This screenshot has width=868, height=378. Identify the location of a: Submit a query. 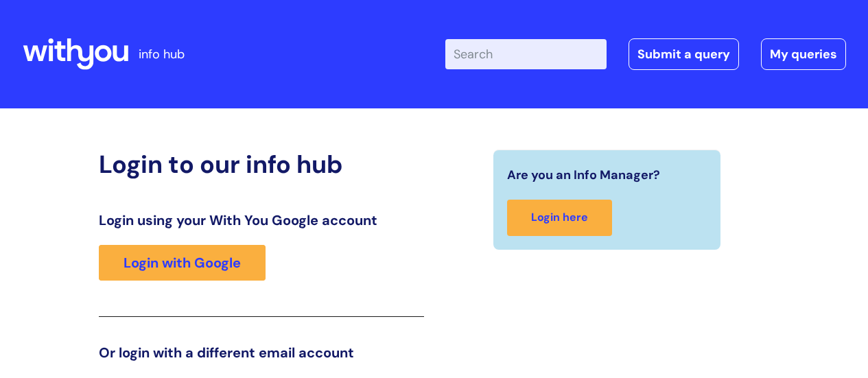
(684, 54).